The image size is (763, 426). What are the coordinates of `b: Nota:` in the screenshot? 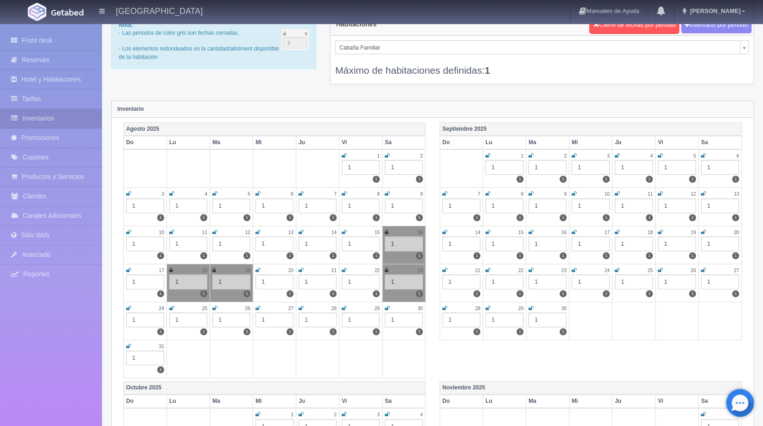 It's located at (126, 25).